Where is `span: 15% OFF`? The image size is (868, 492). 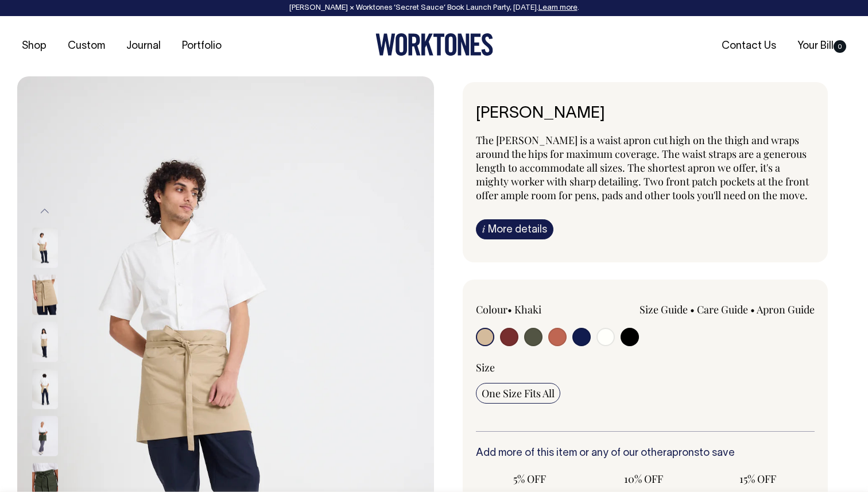
span: 15% OFF is located at coordinates (757, 479).